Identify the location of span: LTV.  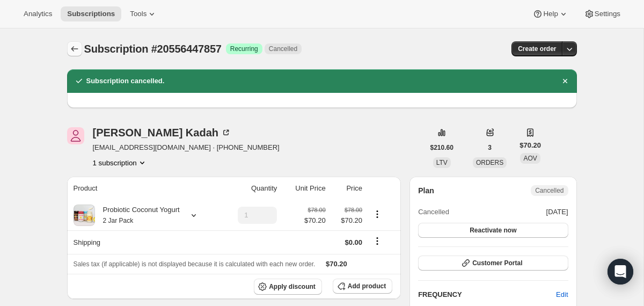
(442, 163).